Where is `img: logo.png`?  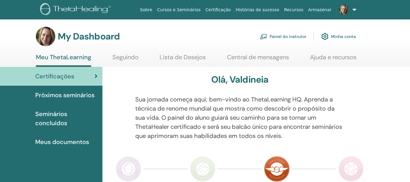 img: logo.png is located at coordinates (76, 10).